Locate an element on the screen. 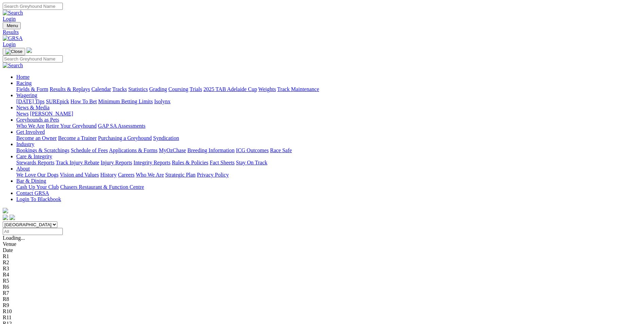  a: Fact Sheets is located at coordinates (222, 162).